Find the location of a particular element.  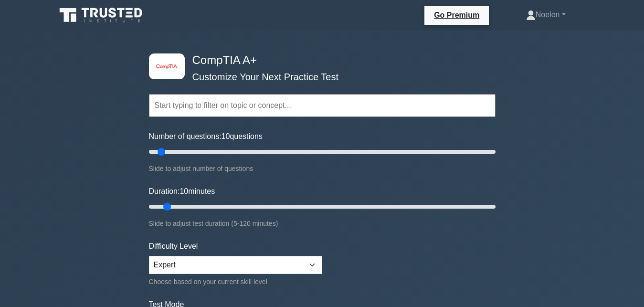

label: Duration: minutes is located at coordinates (182, 191).